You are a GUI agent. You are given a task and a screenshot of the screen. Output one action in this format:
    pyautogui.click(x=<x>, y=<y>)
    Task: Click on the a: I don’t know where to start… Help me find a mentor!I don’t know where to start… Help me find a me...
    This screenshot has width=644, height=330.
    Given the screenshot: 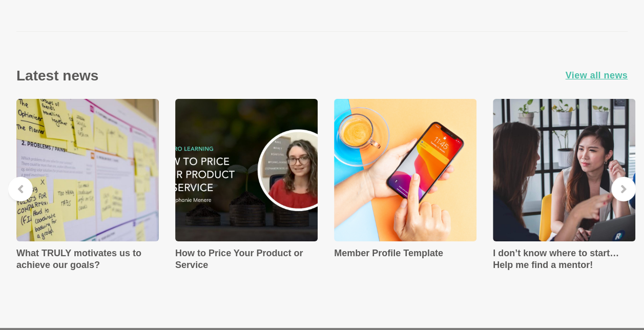 What is the action you would take?
    pyautogui.click(x=564, y=184)
    